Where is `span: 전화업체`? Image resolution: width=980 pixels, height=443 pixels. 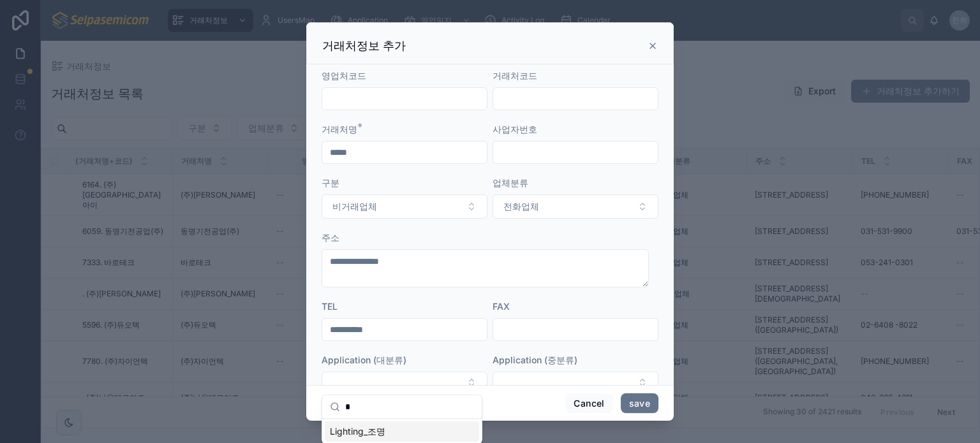 span: 전화업체 is located at coordinates (521, 207).